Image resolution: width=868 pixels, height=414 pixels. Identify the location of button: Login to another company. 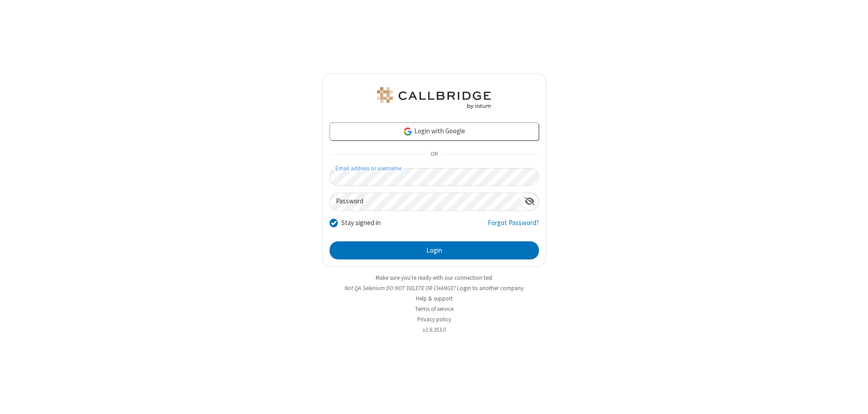
(491, 288).